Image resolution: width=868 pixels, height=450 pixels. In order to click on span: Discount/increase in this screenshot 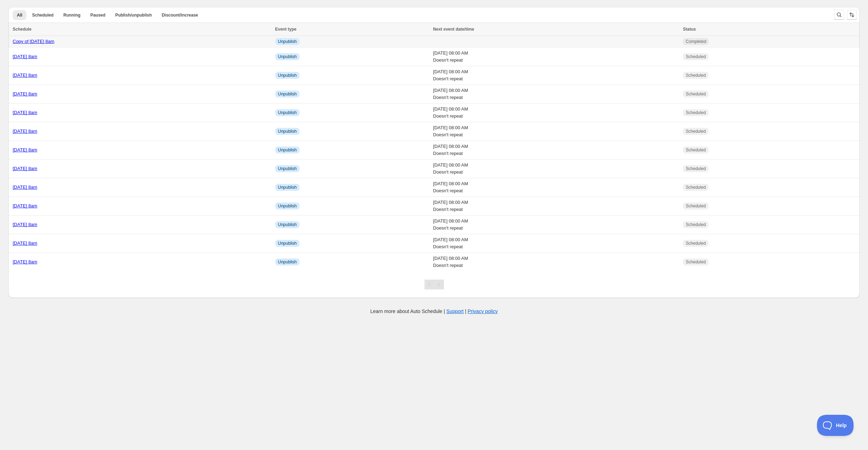, I will do `click(180, 15)`.